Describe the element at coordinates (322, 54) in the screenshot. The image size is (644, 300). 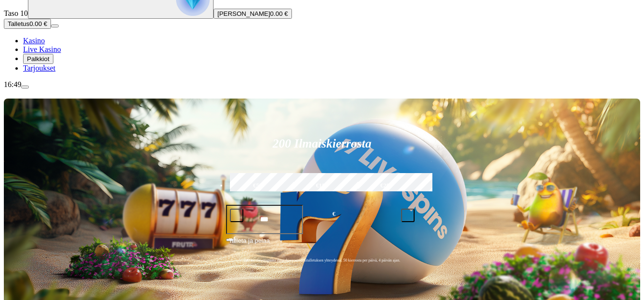
I see `nav: Main menu` at that location.